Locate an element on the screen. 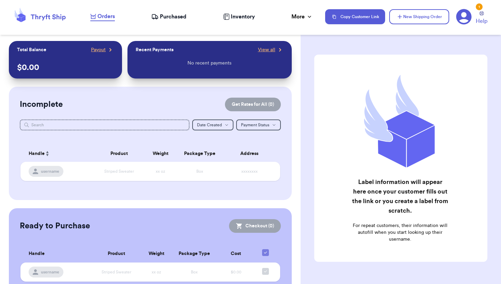 This screenshot has height=284, width=501. button: Get Rates for All (0) is located at coordinates (253, 104).